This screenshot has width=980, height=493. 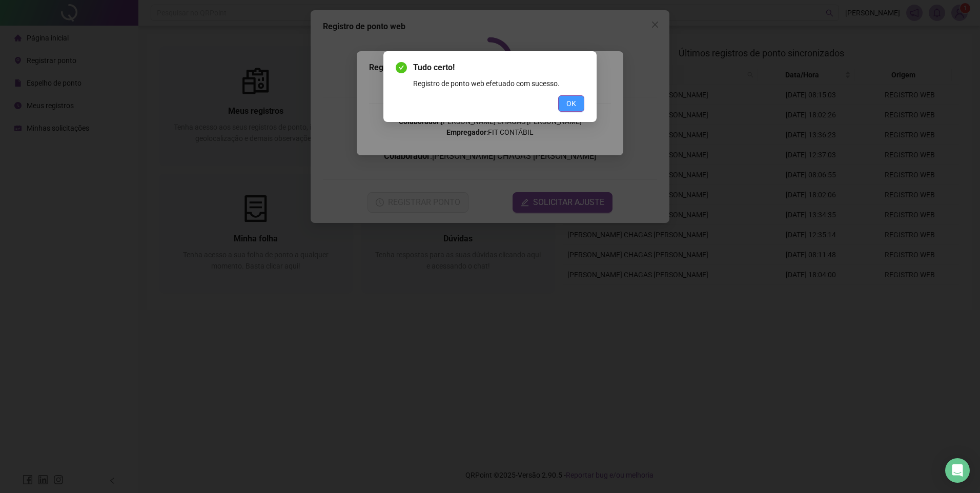 I want to click on div: Registro de ponto web efetuado com sucesso., so click(x=499, y=83).